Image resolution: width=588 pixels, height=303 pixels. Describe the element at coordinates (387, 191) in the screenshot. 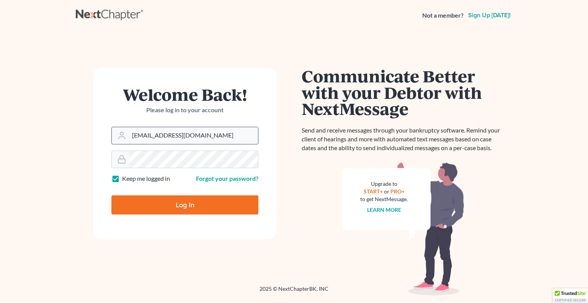

I see `span: or` at that location.